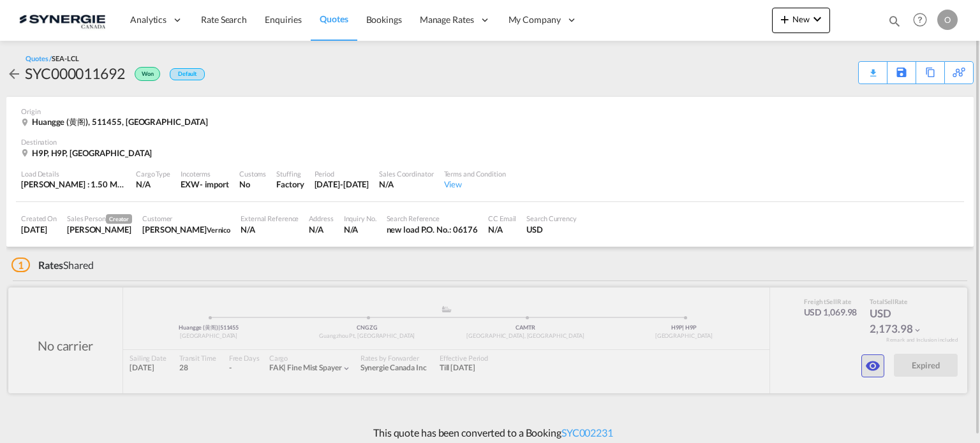  What do you see at coordinates (99, 229) in the screenshot?
I see `div: Karen Mercier` at bounding box center [99, 229].